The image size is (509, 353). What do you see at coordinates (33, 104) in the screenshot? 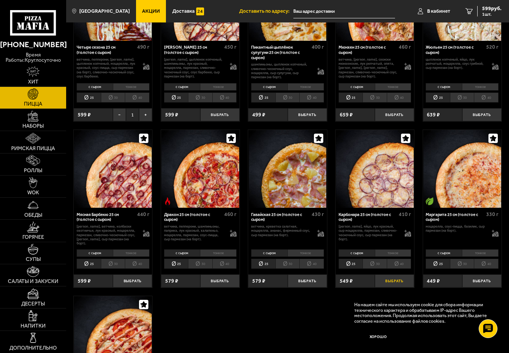
I see `span: Пицца` at bounding box center [33, 104].